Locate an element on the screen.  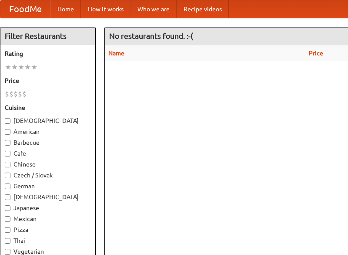
input: Japanese is located at coordinates (7, 208).